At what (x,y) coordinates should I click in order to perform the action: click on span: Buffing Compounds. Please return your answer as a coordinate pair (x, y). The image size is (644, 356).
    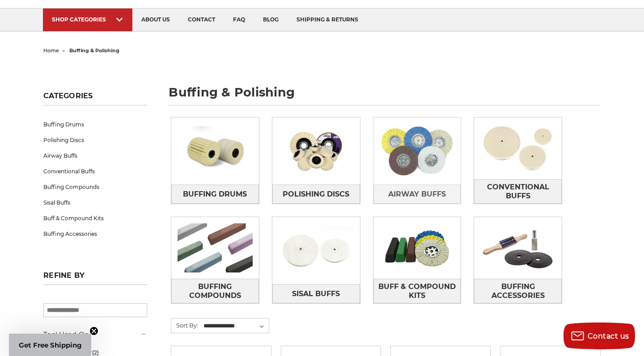
    Looking at the image, I should click on (215, 291).